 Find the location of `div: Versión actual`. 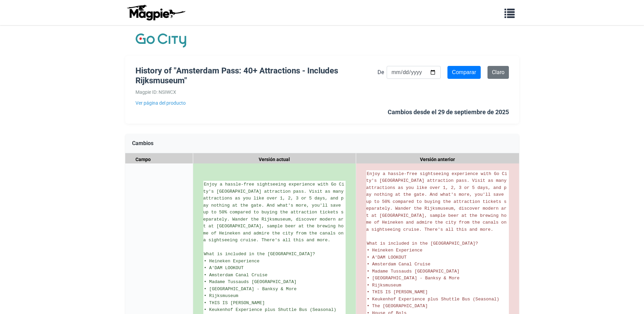

div: Versión actual is located at coordinates (274, 159).